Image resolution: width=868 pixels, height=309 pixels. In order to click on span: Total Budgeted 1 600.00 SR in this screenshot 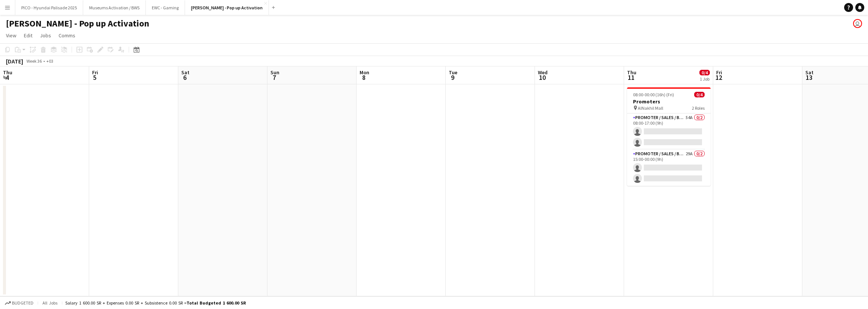, I will do `click(216, 303)`.